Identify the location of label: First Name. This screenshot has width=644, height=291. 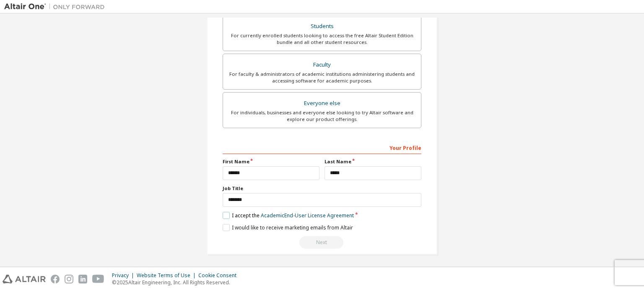
(271, 162).